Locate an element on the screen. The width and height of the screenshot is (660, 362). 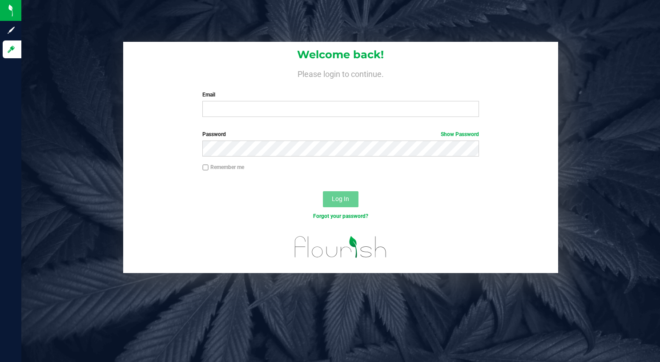
inline-svg: Log in is located at coordinates (11, 49).